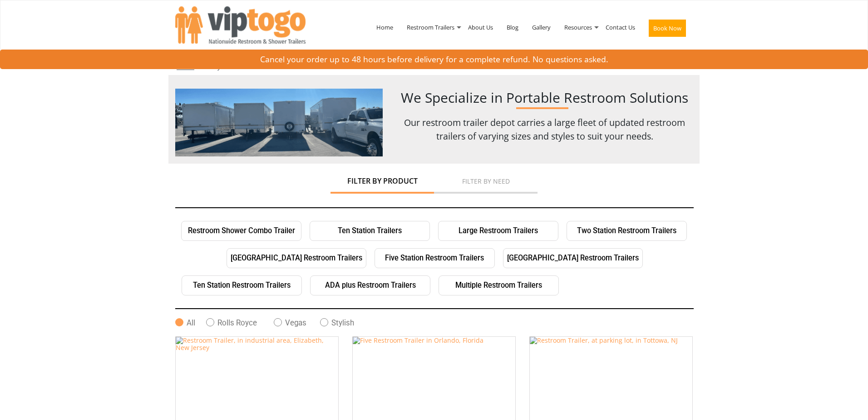 This screenshot has width=868, height=420. What do you see at coordinates (603, 388) in the screenshot?
I see `a: Restroom Trailer, at parking lot, in Tottowa, NJ` at bounding box center [603, 388].